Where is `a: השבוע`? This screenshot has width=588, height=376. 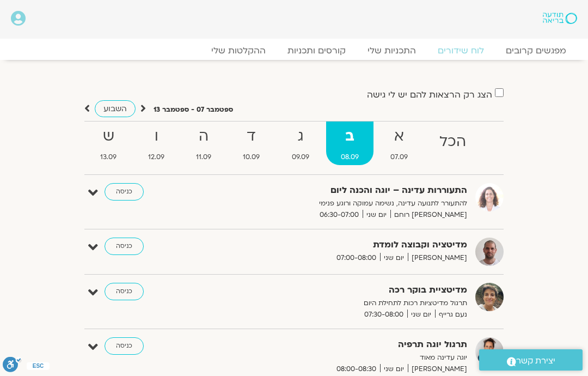 a: השבוע is located at coordinates (115, 108).